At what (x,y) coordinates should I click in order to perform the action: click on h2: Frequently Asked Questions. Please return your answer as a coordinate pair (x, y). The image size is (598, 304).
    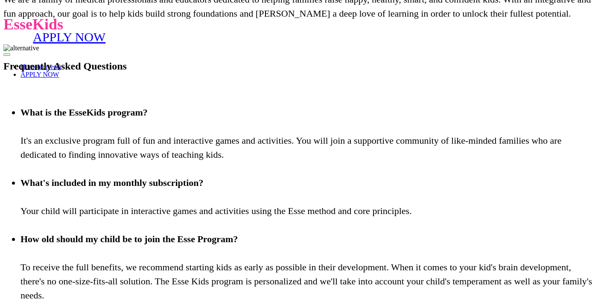
    Looking at the image, I should click on (299, 66).